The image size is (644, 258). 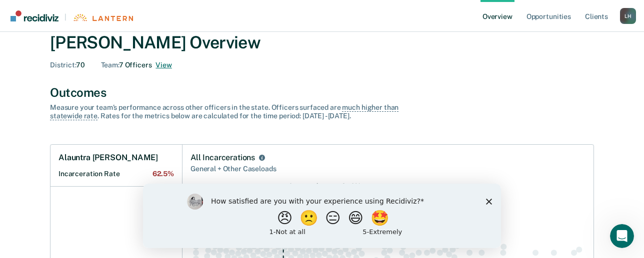 I want to click on div: Measure your team’s performance across other officer s in the state. Officer s surfaced are . Rat..., so click(x=225, y=112).